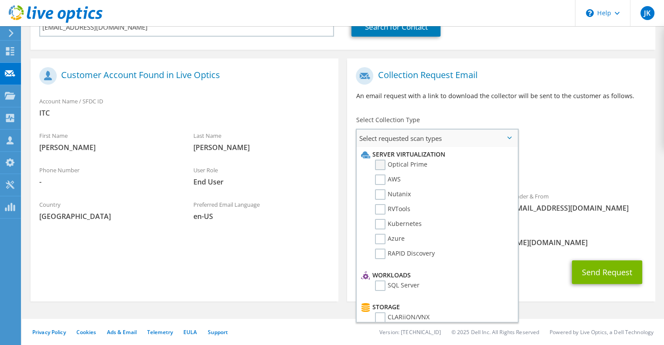 This screenshot has width=664, height=345. What do you see at coordinates (182, 76) in the screenshot?
I see `h1: Customer Account Found in Live Optics` at bounding box center [182, 76].